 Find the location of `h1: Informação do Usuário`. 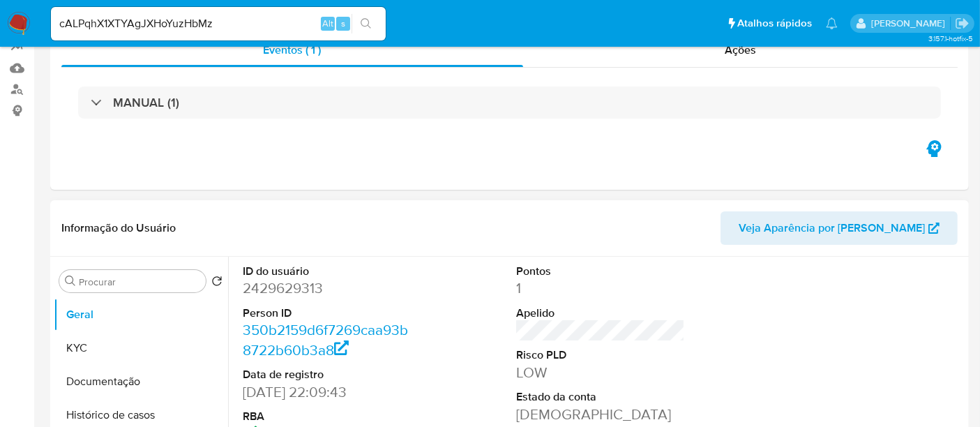

h1: Informação do Usuário is located at coordinates (119, 228).